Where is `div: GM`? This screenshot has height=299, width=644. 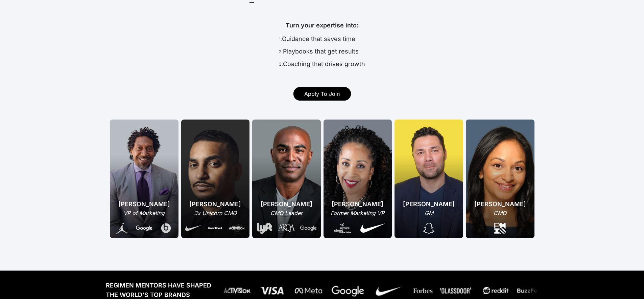 div: GM is located at coordinates (429, 212).